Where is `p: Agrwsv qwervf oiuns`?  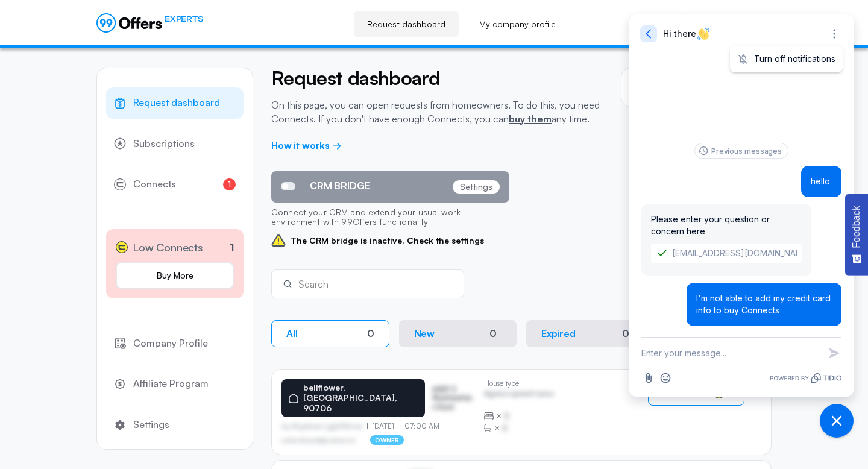 p: Agrwsv qwervf oiuns is located at coordinates (518, 395).